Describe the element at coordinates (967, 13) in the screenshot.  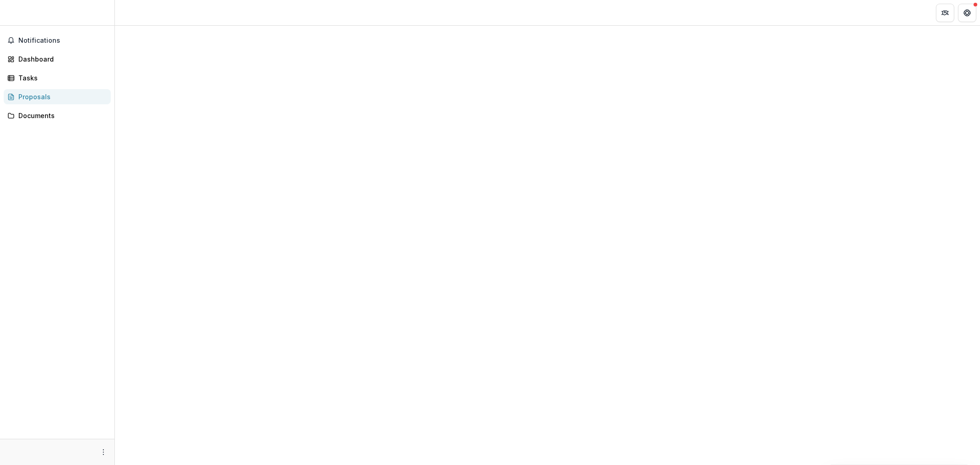
I see `button: Get Help` at that location.